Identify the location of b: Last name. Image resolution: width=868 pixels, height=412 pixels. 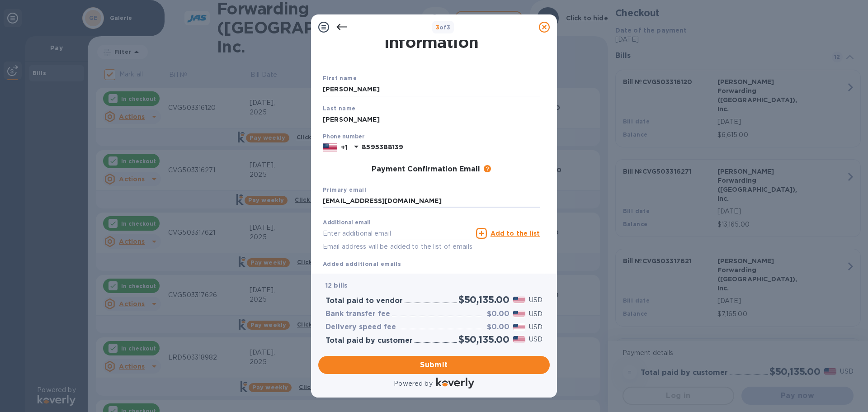
(339, 108).